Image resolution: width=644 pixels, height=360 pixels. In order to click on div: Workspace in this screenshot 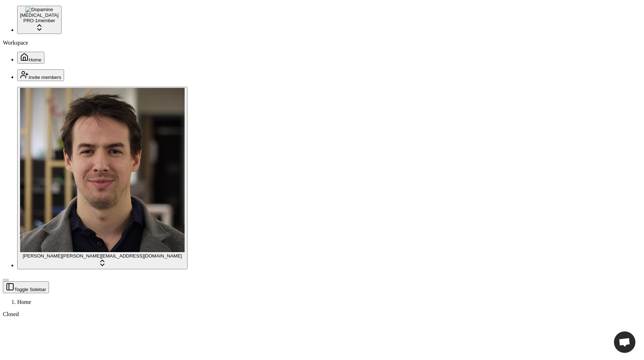, I will do `click(322, 43)`.